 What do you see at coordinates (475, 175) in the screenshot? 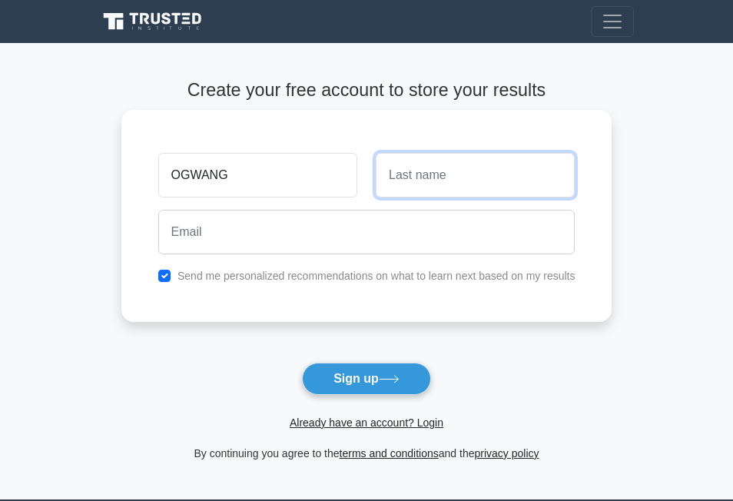
I see `input: Last name` at bounding box center [475, 175].